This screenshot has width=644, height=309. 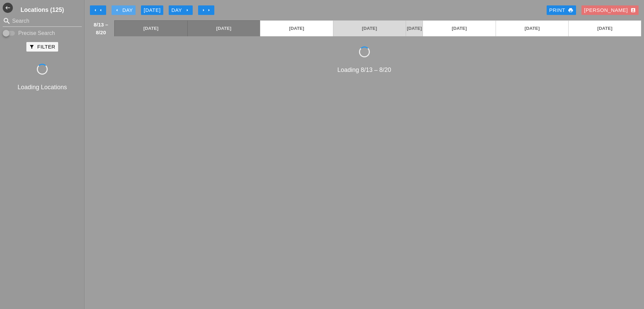 What do you see at coordinates (43, 87) in the screenshot?
I see `div: Loading Locations` at bounding box center [43, 87].